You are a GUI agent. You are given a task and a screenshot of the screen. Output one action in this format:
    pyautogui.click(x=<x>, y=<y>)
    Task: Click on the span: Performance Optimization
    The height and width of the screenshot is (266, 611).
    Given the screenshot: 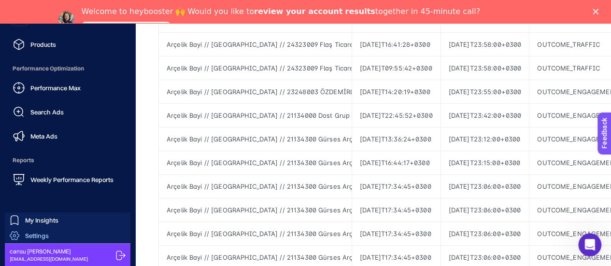 What is the action you would take?
    pyautogui.click(x=68, y=69)
    